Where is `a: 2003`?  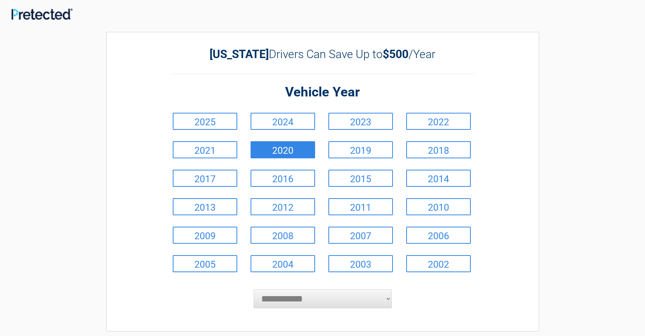
a: 2003 is located at coordinates (361, 264).